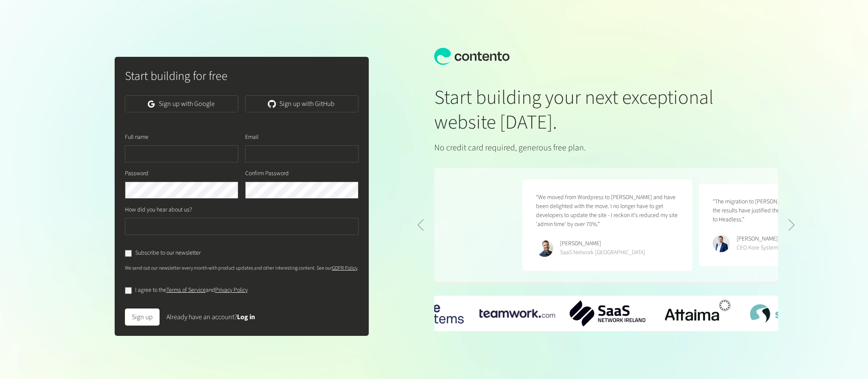 The height and width of the screenshot is (379, 868). I want to click on img: Phillip Maucher, so click(545, 249).